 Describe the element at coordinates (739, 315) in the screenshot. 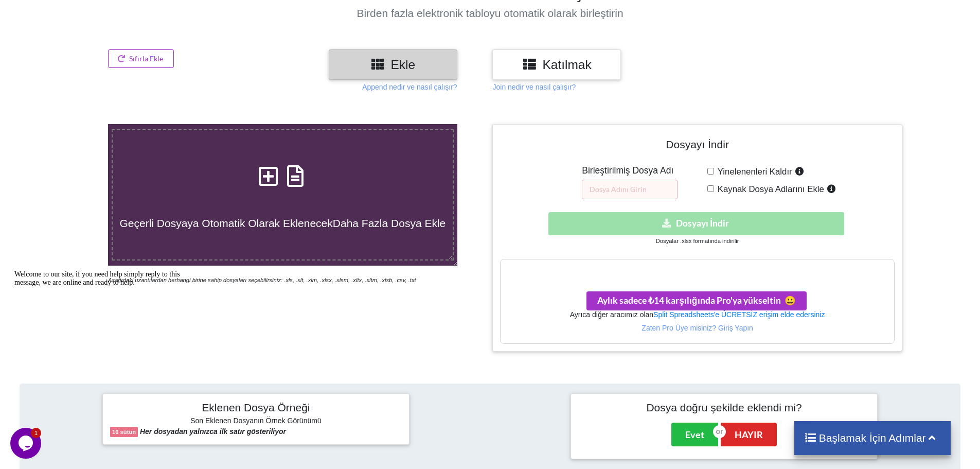

I see `font: Split Spreadsheets'e ÜCRETSİZ erişim elde edersiniz` at that location.